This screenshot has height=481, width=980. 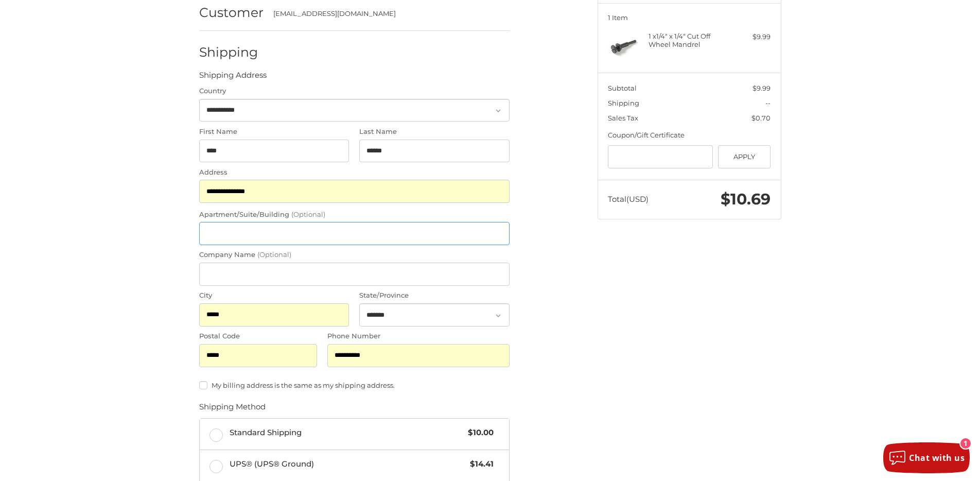 What do you see at coordinates (354, 255) in the screenshot?
I see `label: Company Name` at bounding box center [354, 255].